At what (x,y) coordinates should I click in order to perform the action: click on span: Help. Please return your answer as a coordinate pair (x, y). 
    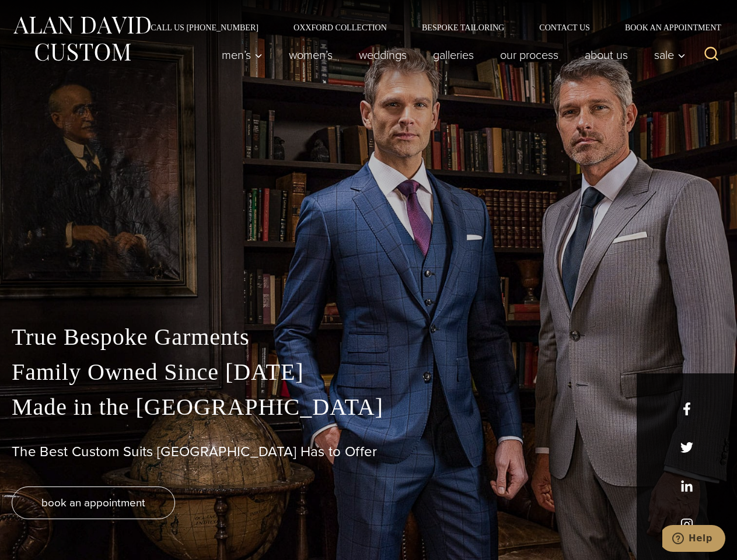
    Looking at the image, I should click on (38, 14).